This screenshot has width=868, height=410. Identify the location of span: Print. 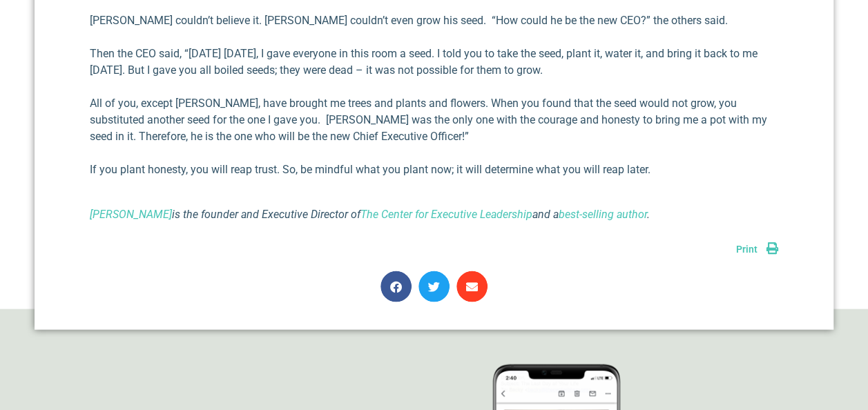
(746, 249).